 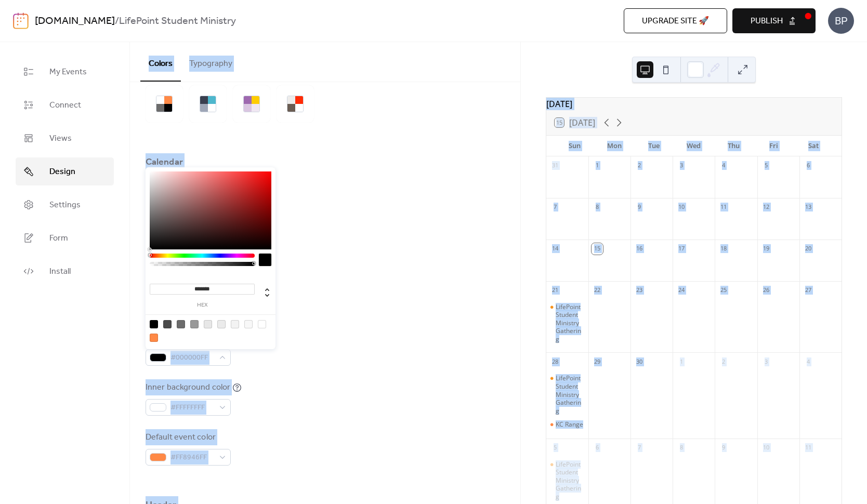 What do you see at coordinates (221, 325) in the screenshot?
I see `div: rgb(235, 235, 235)` at bounding box center [221, 325].